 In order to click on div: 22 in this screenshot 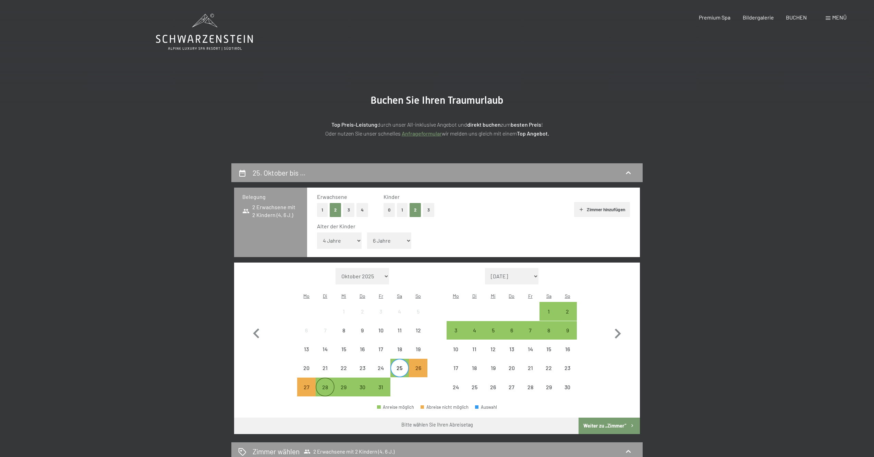, I will do `click(549, 374)`.